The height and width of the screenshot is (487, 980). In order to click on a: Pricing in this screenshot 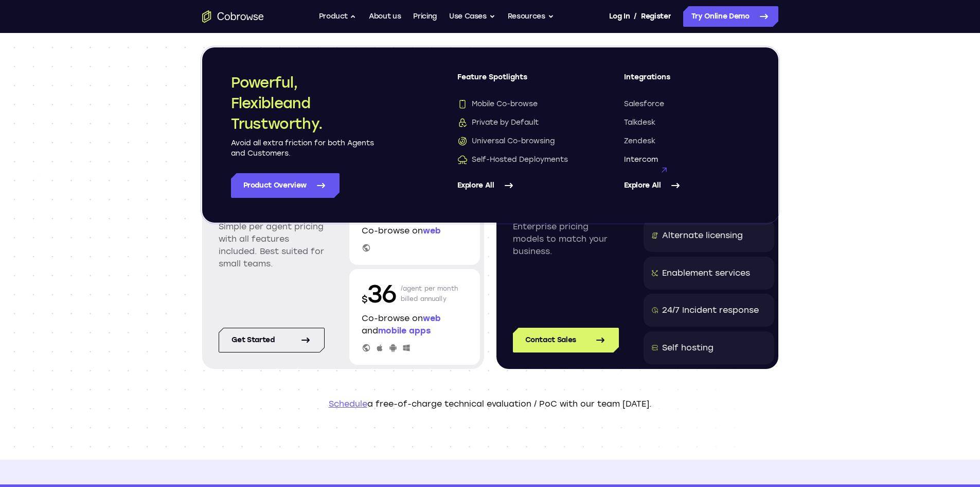, I will do `click(425, 16)`.